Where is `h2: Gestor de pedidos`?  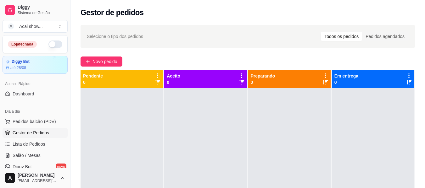 h2: Gestor de pedidos is located at coordinates (112, 13).